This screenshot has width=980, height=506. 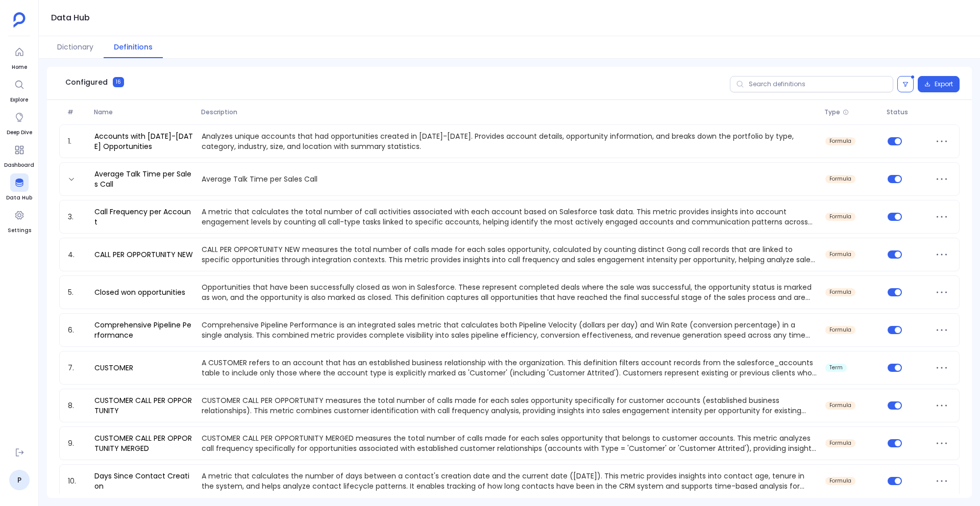 What do you see at coordinates (144, 330) in the screenshot?
I see `a: Comprehensive Pipeline Performance` at bounding box center [144, 330].